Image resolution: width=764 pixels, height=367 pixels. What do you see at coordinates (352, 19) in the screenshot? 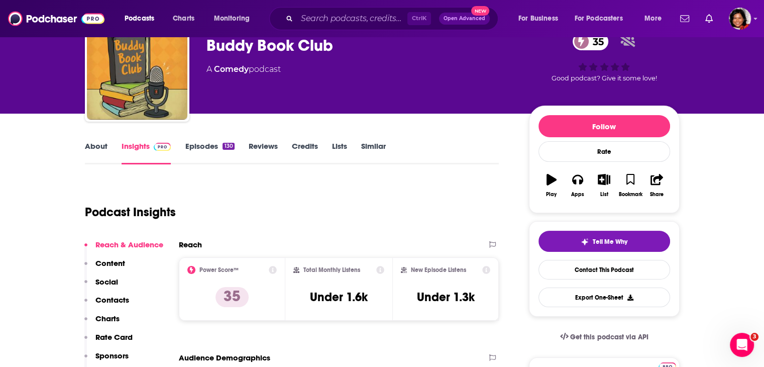
I see `input: Search podcasts, credits, & more...` at bounding box center [352, 19].